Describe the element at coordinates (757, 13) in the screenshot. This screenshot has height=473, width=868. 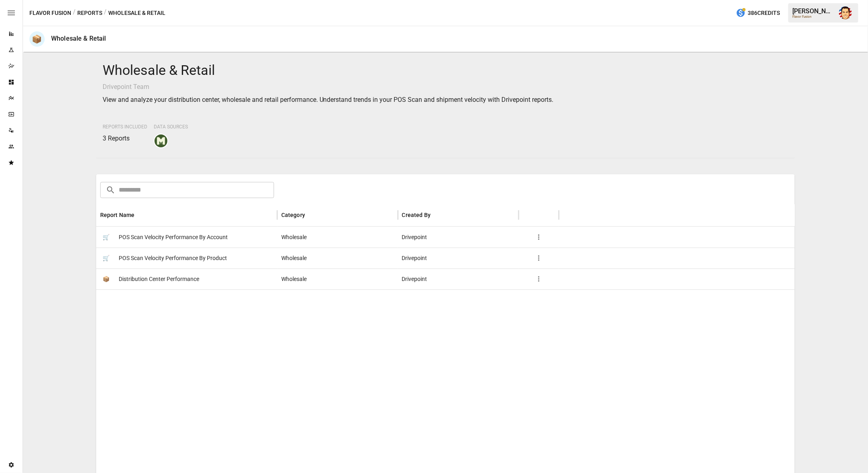
I see `button: 386Credits` at that location.